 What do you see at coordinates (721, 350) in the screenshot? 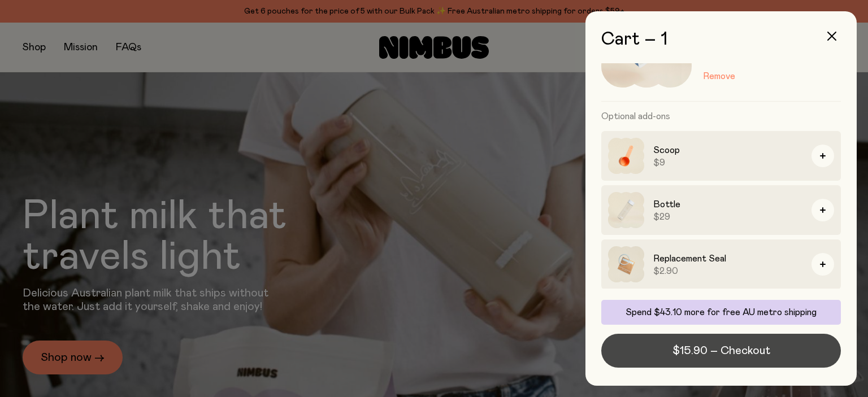
I see `span: $15.90 – Checkout` at bounding box center [721, 350].